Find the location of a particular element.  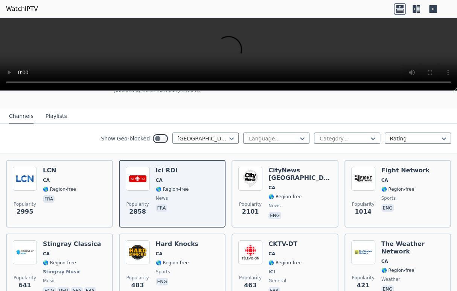

img: CKTV-DT is located at coordinates (250, 253).